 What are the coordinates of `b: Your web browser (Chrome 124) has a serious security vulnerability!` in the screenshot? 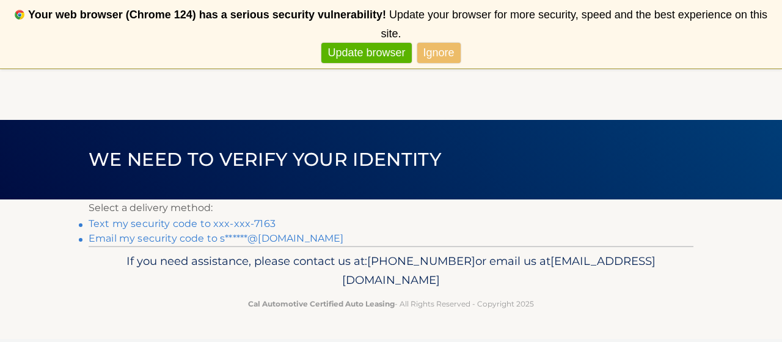 It's located at (207, 15).